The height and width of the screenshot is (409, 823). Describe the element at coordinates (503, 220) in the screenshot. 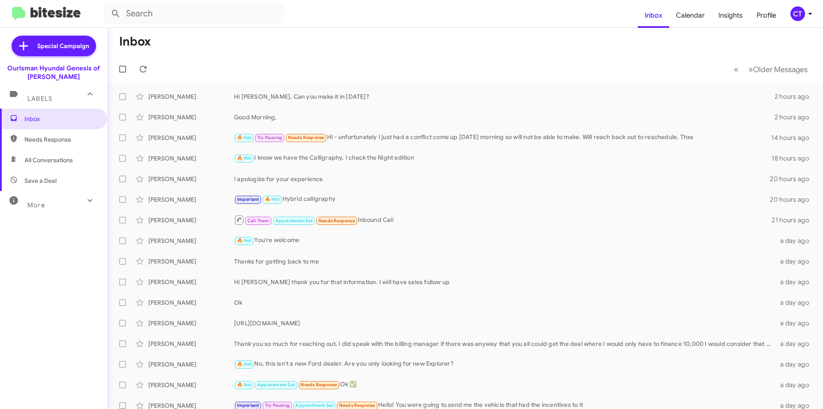

I see `div: Inbound Call` at that location.